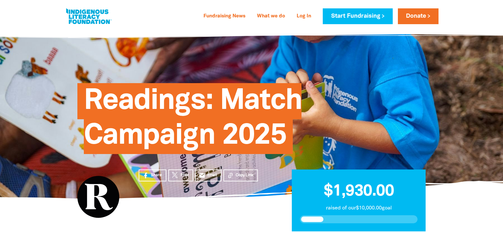 This screenshot has height=232, width=503. Describe the element at coordinates (192, 121) in the screenshot. I see `span: Readings: Match Campaign 2025` at that location.